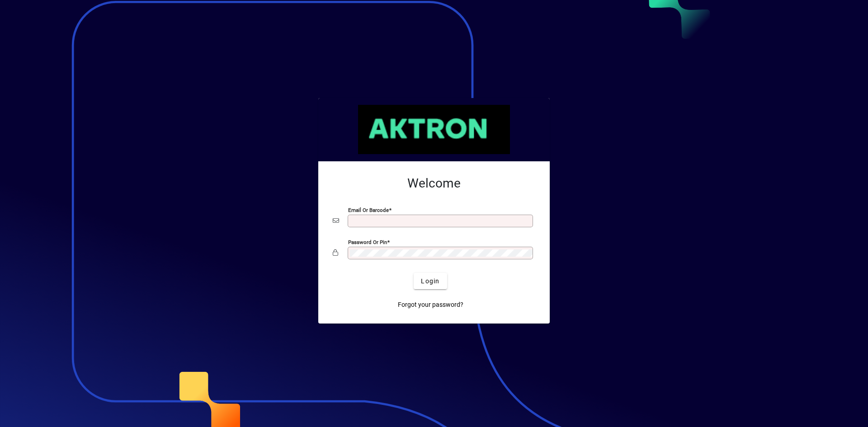 The height and width of the screenshot is (427, 868). Describe the element at coordinates (430, 281) in the screenshot. I see `span: Login` at that location.